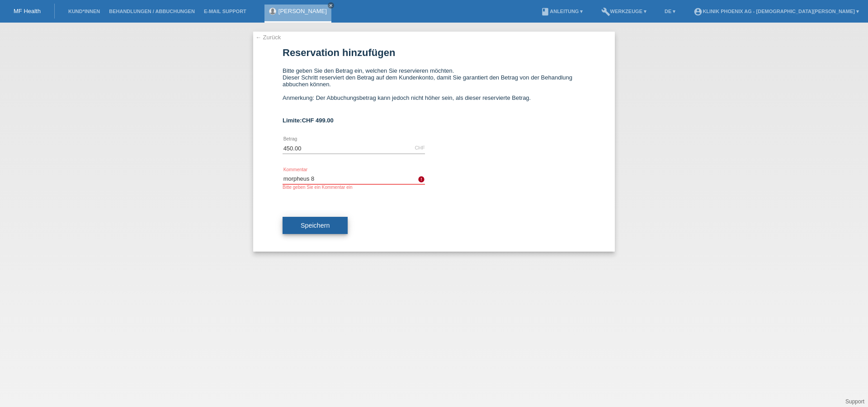  Describe the element at coordinates (225, 11) in the screenshot. I see `a: E-Mail Support` at that location.